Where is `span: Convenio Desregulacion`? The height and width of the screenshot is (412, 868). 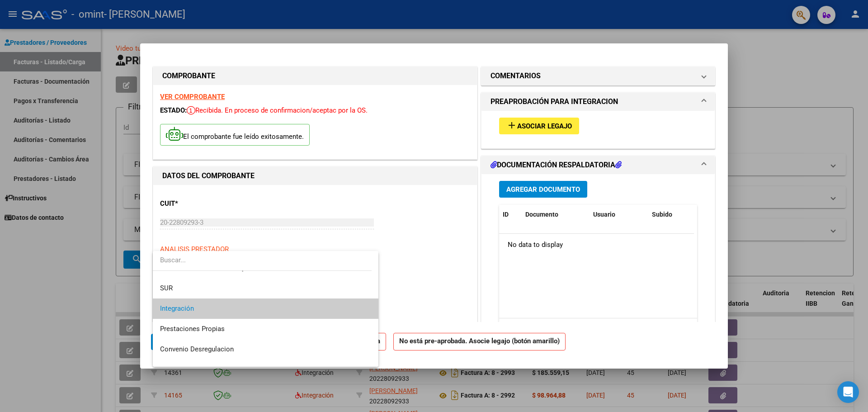
span: Convenio Desregulacion is located at coordinates (197, 349).